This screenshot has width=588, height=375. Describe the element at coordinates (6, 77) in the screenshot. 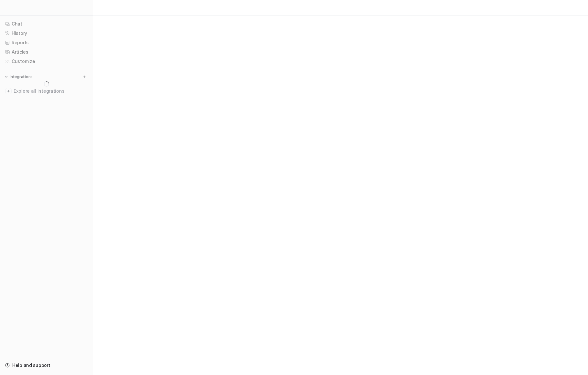

I see `img: expand menu` at that location.